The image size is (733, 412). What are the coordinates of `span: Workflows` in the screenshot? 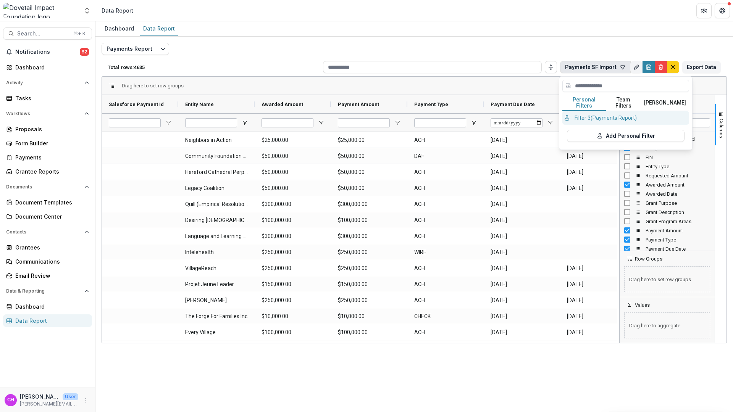 It's located at (44, 114).